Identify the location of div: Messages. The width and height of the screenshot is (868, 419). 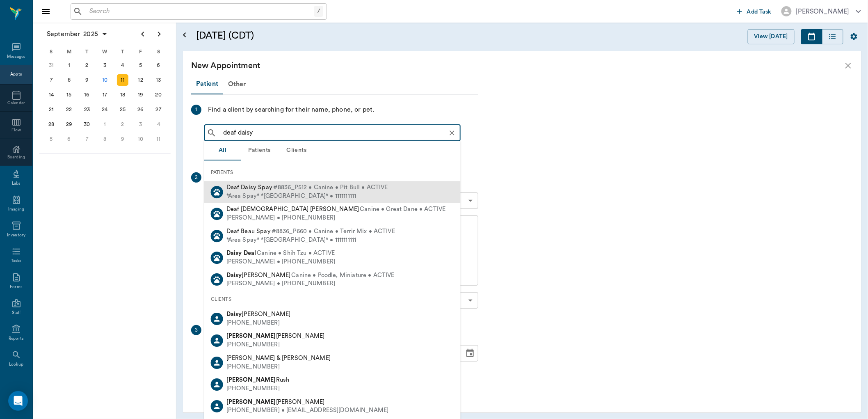
(16, 56).